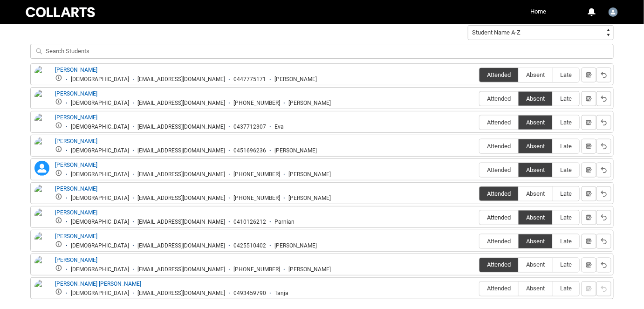 Image resolution: width=644 pixels, height=309 pixels. What do you see at coordinates (284, 222) in the screenshot?
I see `div: Parnian` at bounding box center [284, 222].